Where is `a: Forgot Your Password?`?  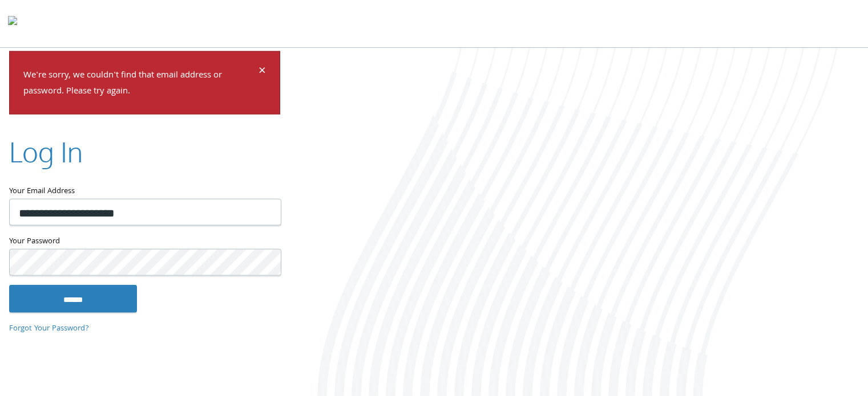
a: Forgot Your Password? is located at coordinates (49, 328).